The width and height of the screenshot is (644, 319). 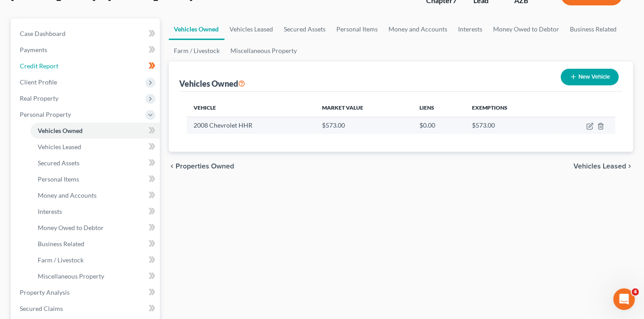 I want to click on span: Interests, so click(x=50, y=211).